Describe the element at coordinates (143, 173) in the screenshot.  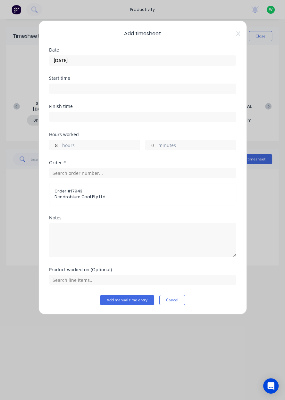
I see `input: Search order number...` at that location.